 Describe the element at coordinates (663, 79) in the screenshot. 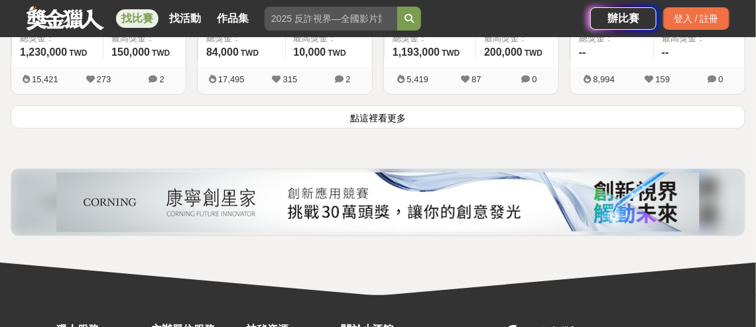

I see `span: 159` at that location.